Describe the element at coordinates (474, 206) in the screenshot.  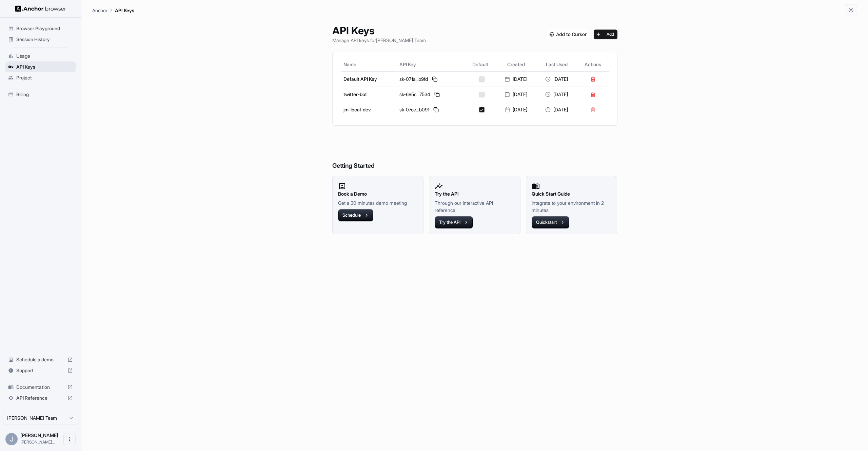
I see `p: Through our interactive API reference` at that location.